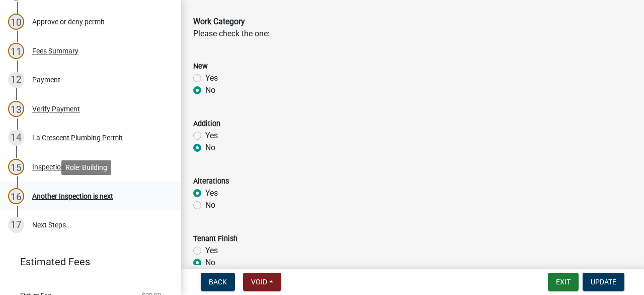  Describe the element at coordinates (78, 138) in the screenshot. I see `div: La Crescent Plumbing Permit` at that location.